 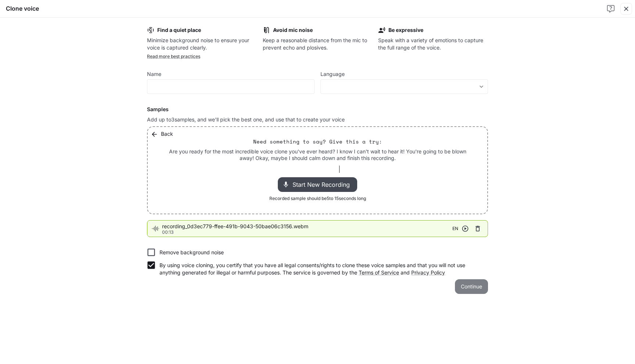 I want to click on p: Need something to say? Give this a try:, so click(x=317, y=141).